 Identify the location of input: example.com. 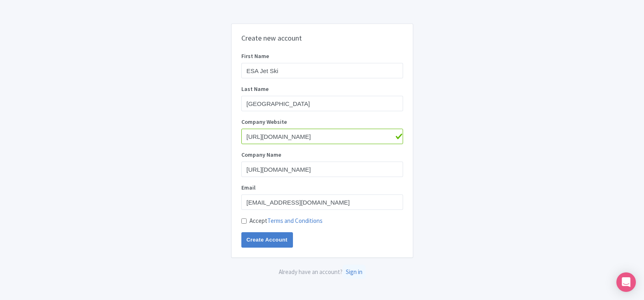
(322, 136).